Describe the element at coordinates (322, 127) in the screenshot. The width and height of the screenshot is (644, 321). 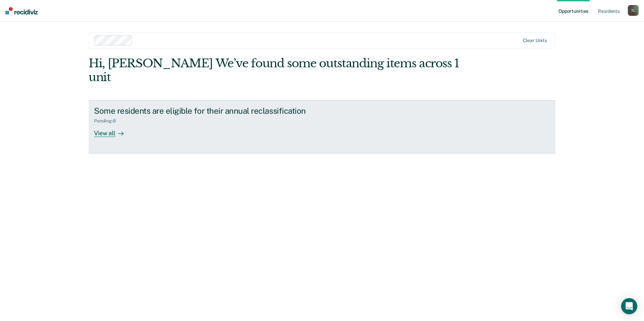
I see `a: Some residents are eligible for their annual reclassificationPending:8View all` at that location.